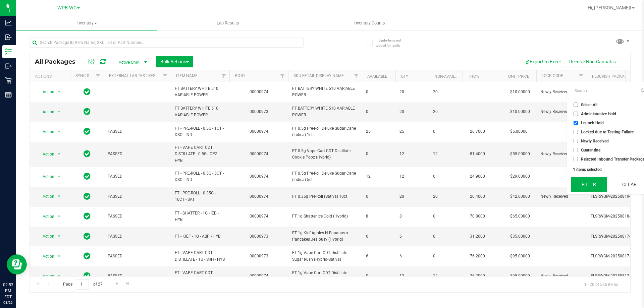  What do you see at coordinates (166, 43) in the screenshot?
I see `input: Search Package ID, Item Name, SKU, Lot or Part Number...` at bounding box center [166, 43].